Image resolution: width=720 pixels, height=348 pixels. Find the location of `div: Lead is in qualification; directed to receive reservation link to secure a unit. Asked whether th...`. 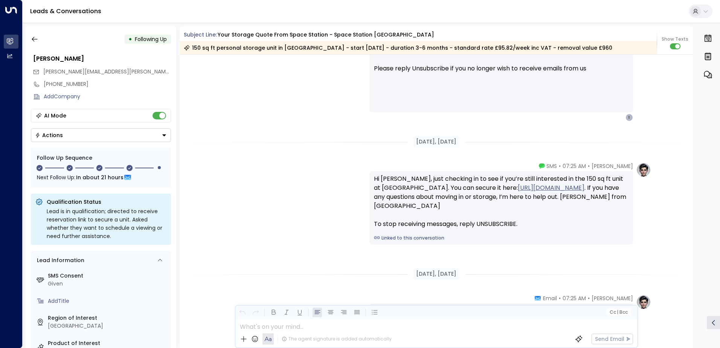

div: Lead is in qualification; directed to receive reservation link to secure a unit. Asked whether th... is located at coordinates (107, 224).